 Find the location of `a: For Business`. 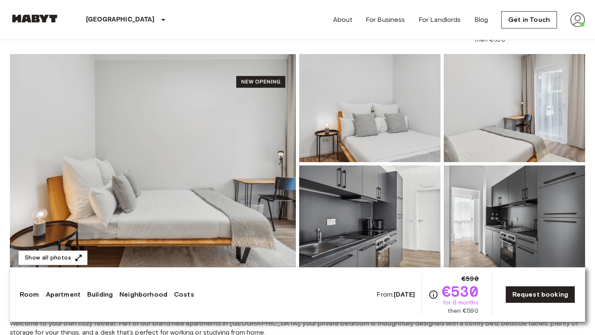

a: For Business is located at coordinates (385, 20).